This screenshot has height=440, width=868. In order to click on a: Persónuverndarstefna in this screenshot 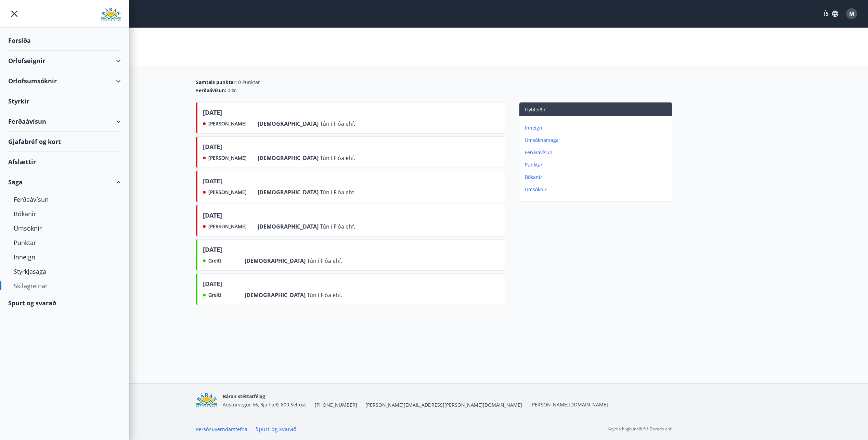, I will do `click(222, 429)`.